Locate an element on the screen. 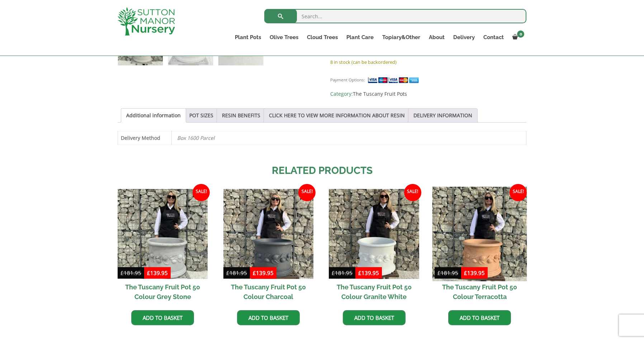 The image size is (644, 341). span: 0 is located at coordinates (521, 34).